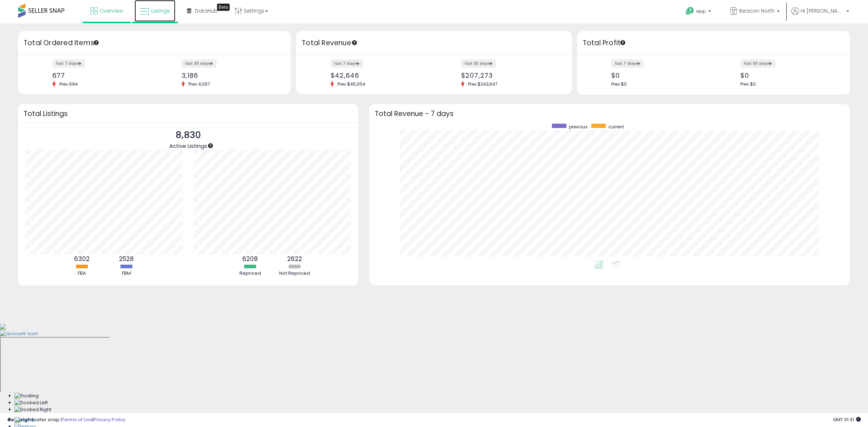 The height and width of the screenshot is (427, 868). Describe the element at coordinates (68, 84) in the screenshot. I see `span: Prev: 694` at that location.